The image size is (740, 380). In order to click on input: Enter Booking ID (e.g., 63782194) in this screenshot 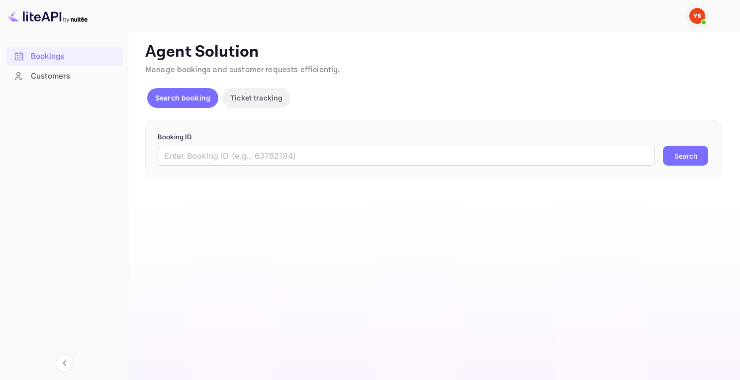, I will do `click(406, 156)`.